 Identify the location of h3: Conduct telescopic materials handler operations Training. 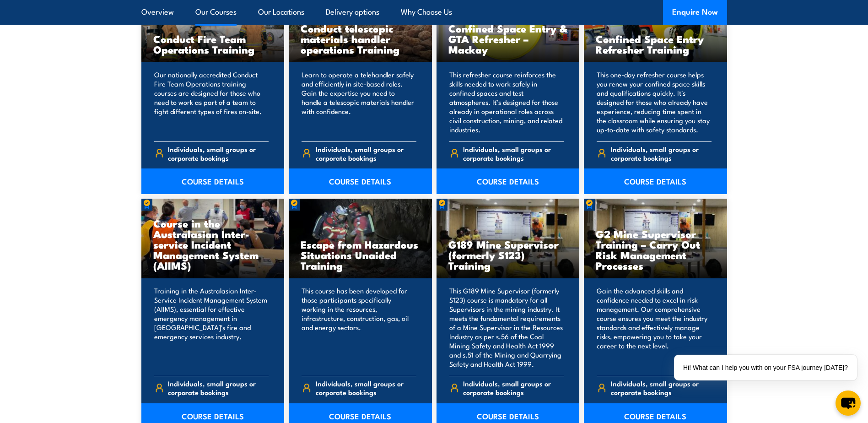
(360, 39).